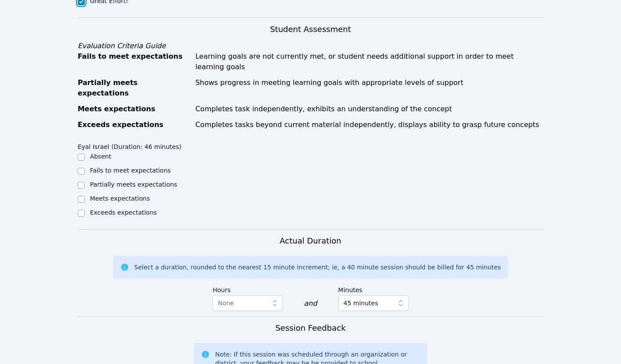 The width and height of the screenshot is (621, 364). I want to click on label: Minutes, so click(374, 289).